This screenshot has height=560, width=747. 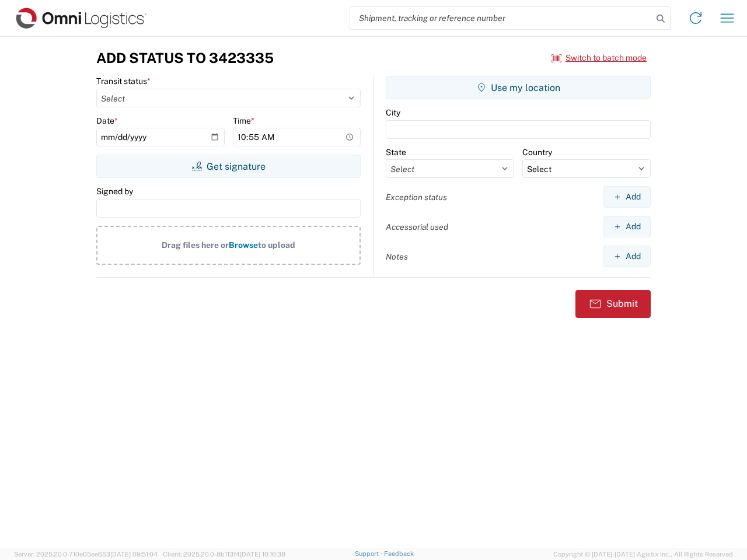 I want to click on a: Feedback, so click(x=399, y=554).